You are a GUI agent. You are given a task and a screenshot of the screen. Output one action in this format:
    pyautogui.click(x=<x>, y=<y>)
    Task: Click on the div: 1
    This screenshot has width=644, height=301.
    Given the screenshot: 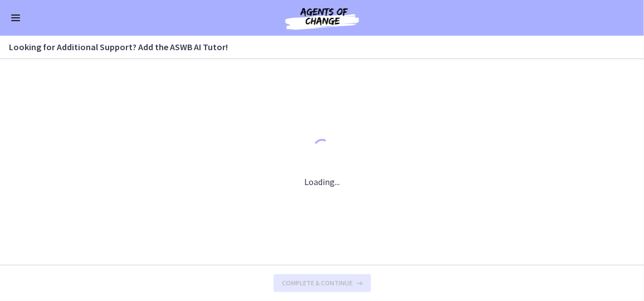 What is the action you would take?
    pyautogui.click(x=322, y=148)
    